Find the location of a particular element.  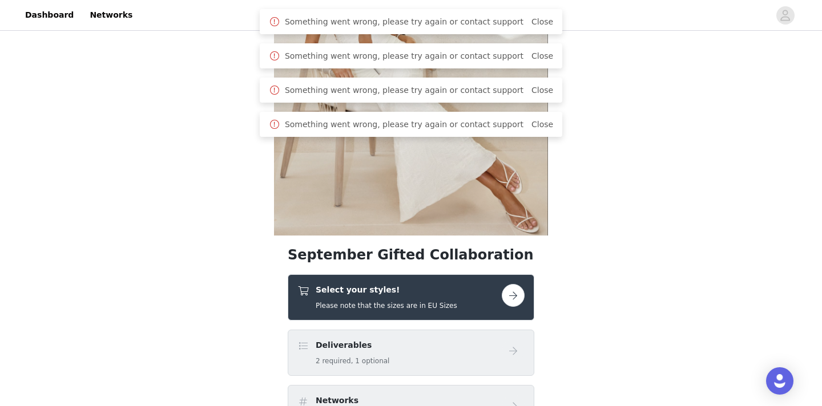

a: Networks is located at coordinates (111, 15).